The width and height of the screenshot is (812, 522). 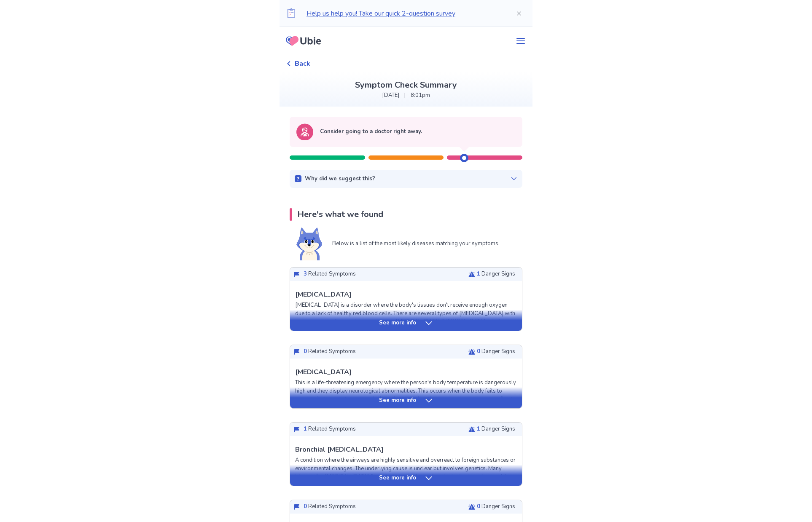 I want to click on p: Help us help you! Take our quick 2-question survey, so click(x=404, y=14).